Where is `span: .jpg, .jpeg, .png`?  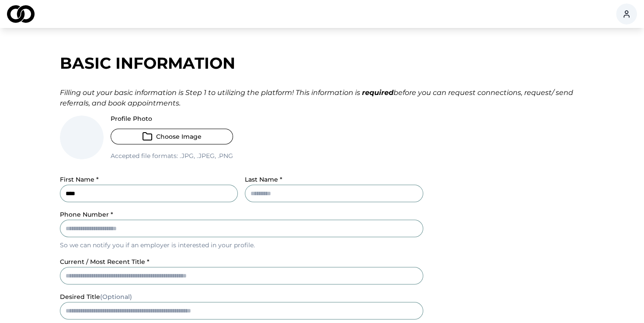 span: .jpg, .jpeg, .png is located at coordinates (206, 156).